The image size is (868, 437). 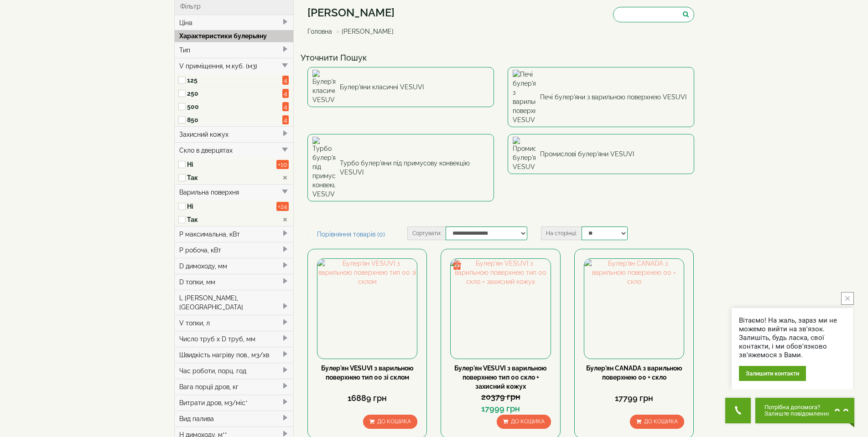 I want to click on div: Вид палива, so click(x=234, y=418).